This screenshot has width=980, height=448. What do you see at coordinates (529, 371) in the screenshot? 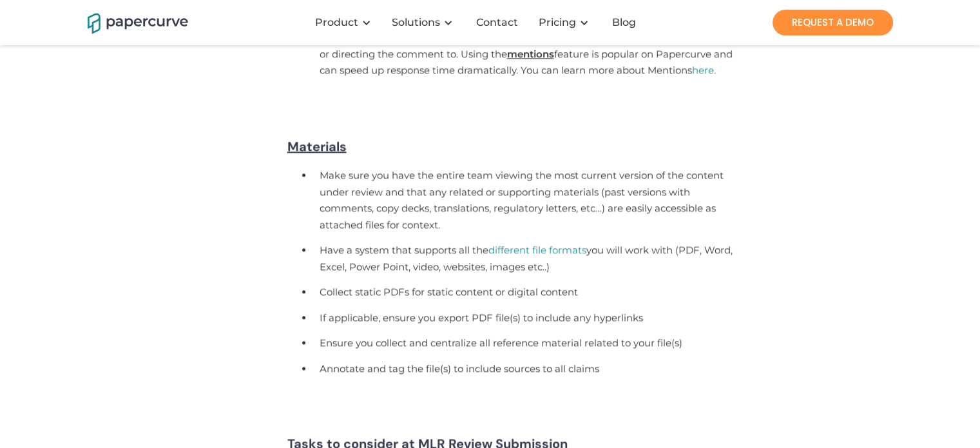
I see `li: Annotate and tag the file(s) to include sources to all claims` at bounding box center [529, 371].